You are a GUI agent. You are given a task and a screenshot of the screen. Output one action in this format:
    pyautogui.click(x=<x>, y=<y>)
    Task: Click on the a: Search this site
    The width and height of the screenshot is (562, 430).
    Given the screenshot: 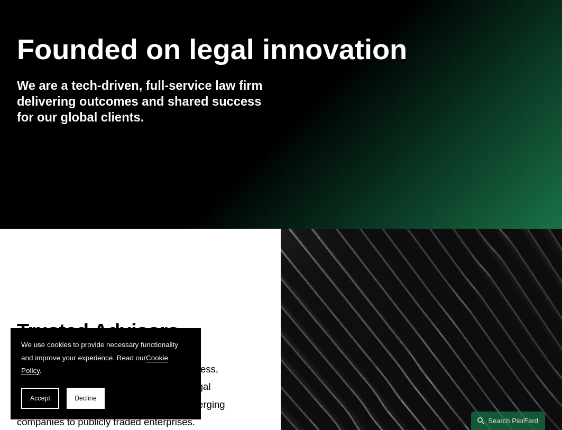 What is the action you would take?
    pyautogui.click(x=508, y=421)
    